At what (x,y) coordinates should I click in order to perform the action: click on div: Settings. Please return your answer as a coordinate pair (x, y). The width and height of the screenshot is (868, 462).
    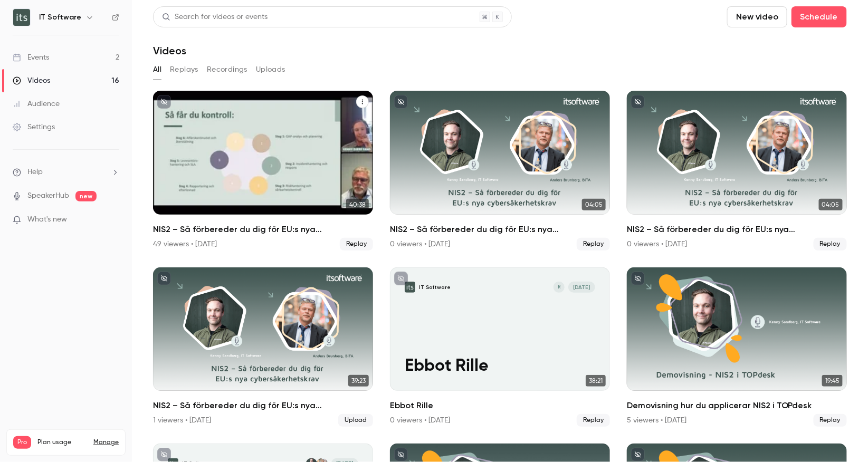
    Looking at the image, I should click on (34, 127).